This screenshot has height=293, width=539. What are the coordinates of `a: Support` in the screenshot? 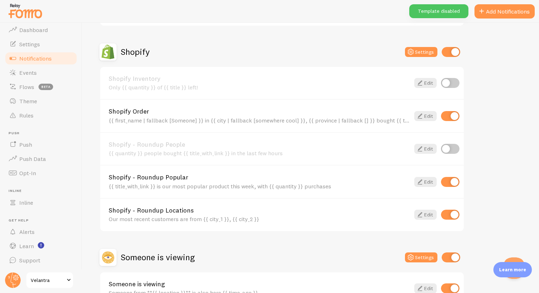 It's located at (41, 260).